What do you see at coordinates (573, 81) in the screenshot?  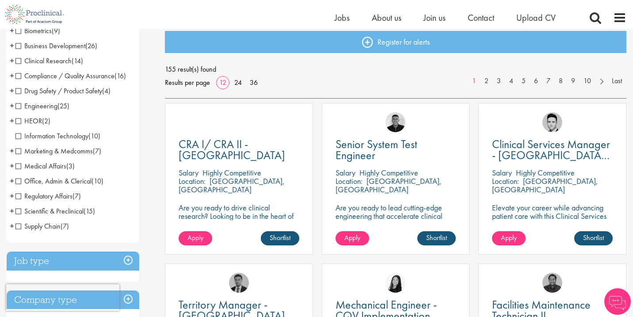 I see `a: 9` at bounding box center [573, 81].